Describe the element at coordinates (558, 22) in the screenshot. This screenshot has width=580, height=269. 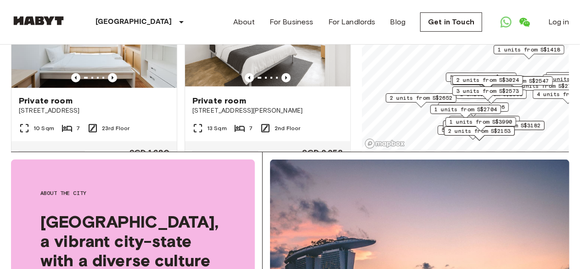
I see `a: Log in` at that location.